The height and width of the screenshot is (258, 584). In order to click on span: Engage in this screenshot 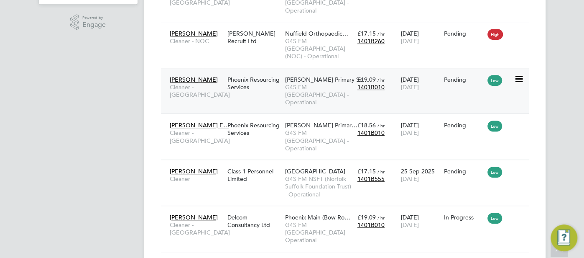, I will do `click(94, 25)`.